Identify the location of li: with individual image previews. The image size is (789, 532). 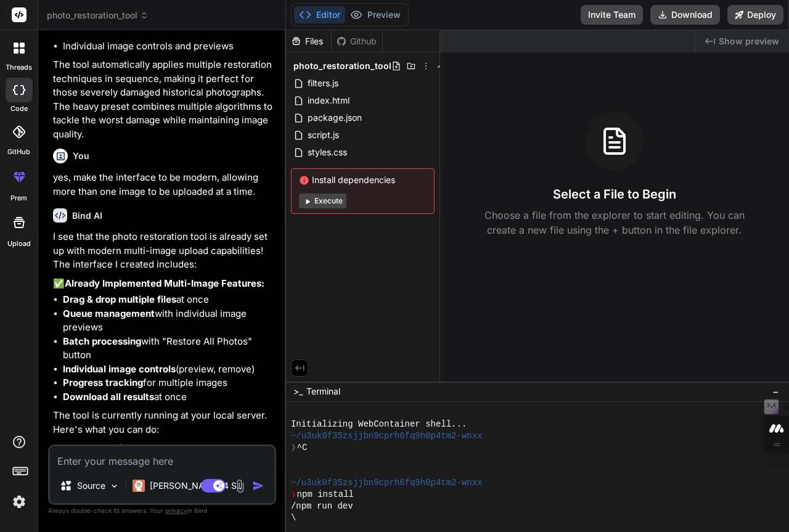
(168, 320).